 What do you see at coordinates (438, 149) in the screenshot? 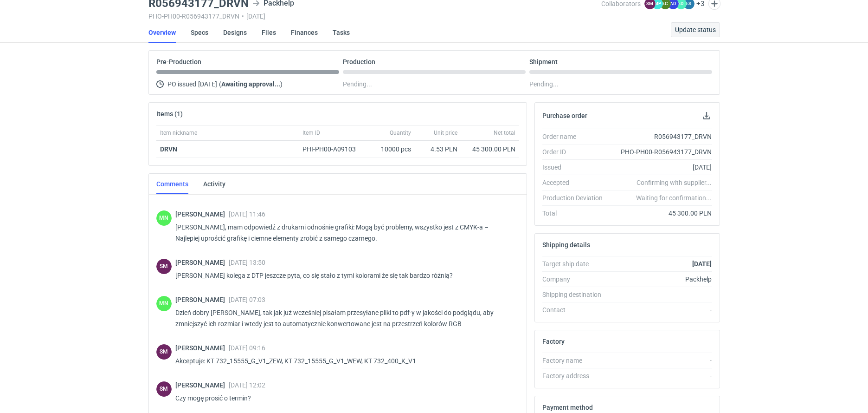
I see `div: 4.53 PLN` at bounding box center [438, 149].